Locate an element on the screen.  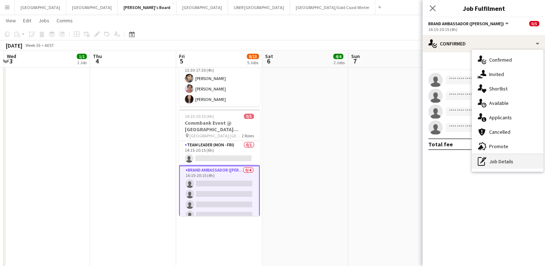
a: Edit is located at coordinates (27, 21).